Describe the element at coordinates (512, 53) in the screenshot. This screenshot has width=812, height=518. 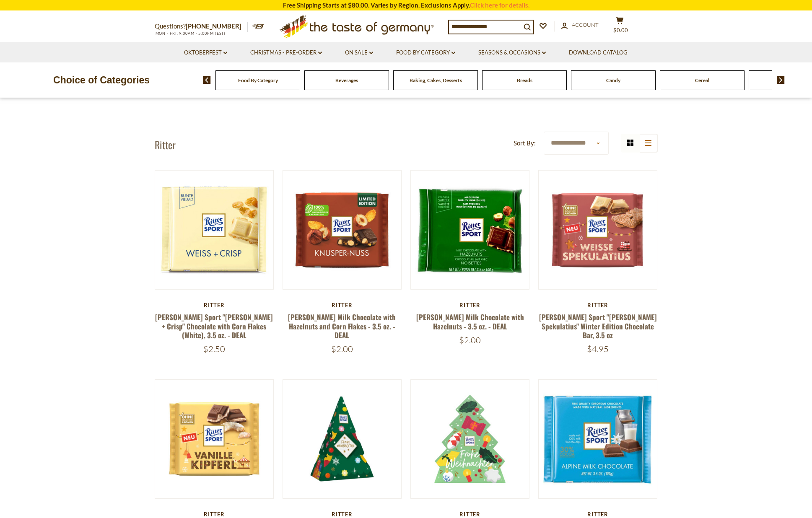
I see `a: Seasons & Occasions` at that location.